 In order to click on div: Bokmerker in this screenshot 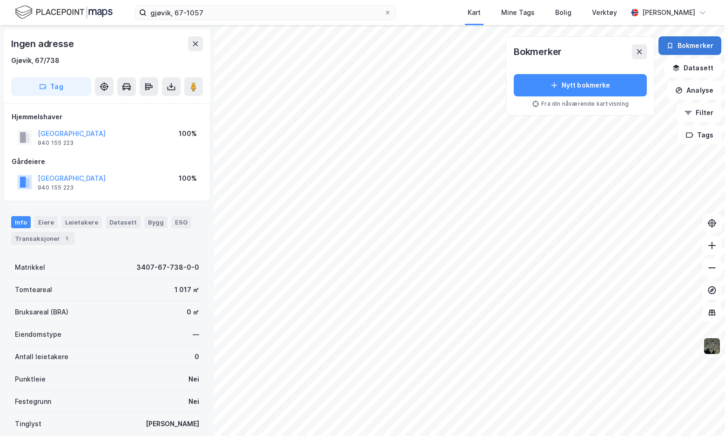, I will do `click(538, 52)`.